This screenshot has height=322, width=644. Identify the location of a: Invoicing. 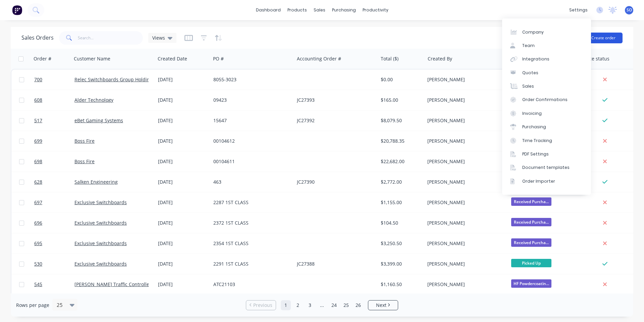
(546, 114).